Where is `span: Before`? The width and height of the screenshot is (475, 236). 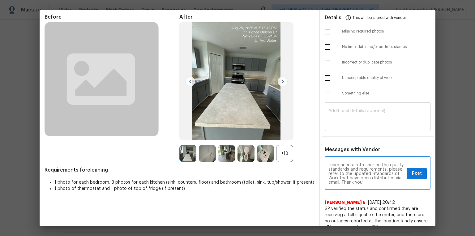 span: Before is located at coordinates (112, 17).